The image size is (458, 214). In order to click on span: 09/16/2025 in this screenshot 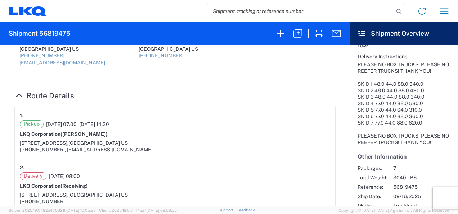, I will do `click(424, 196)`.